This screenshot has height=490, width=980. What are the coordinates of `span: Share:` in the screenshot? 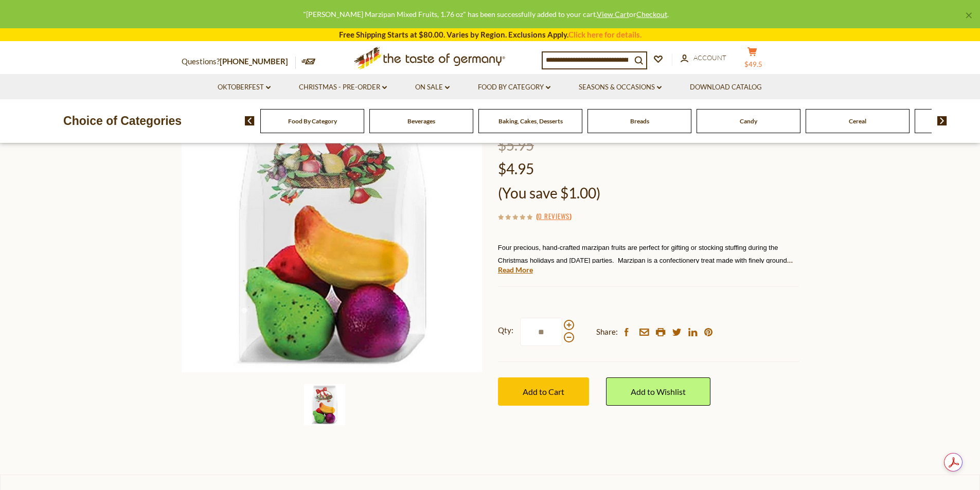 It's located at (607, 332).